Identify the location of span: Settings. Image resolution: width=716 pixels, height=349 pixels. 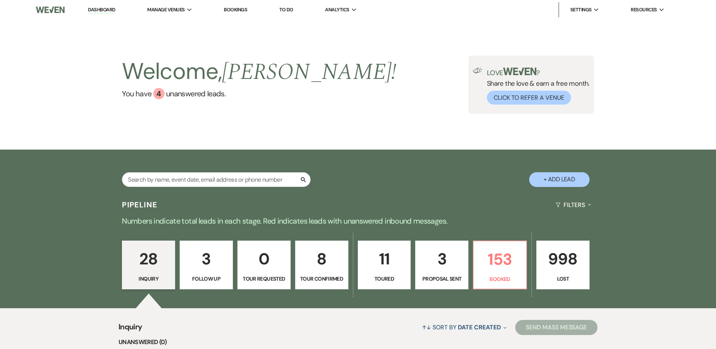
(581, 10).